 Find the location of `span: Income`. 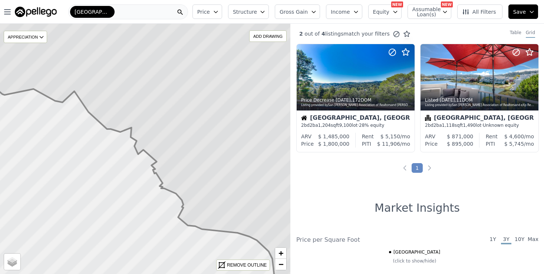

span: Income is located at coordinates (340, 12).